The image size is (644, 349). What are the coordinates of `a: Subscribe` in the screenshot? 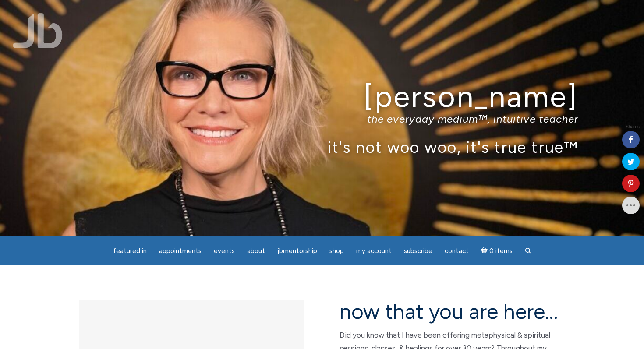 It's located at (417, 251).